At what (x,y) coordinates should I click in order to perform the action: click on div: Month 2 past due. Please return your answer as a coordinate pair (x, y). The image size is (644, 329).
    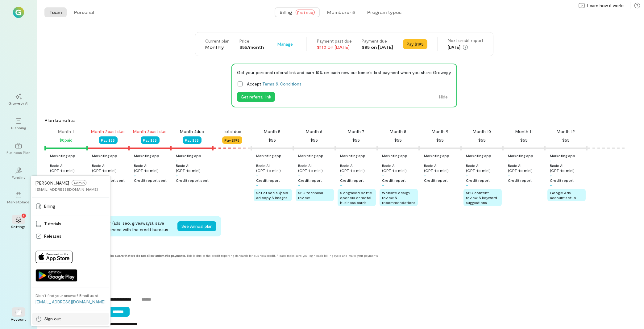
    Looking at the image, I should click on (108, 132).